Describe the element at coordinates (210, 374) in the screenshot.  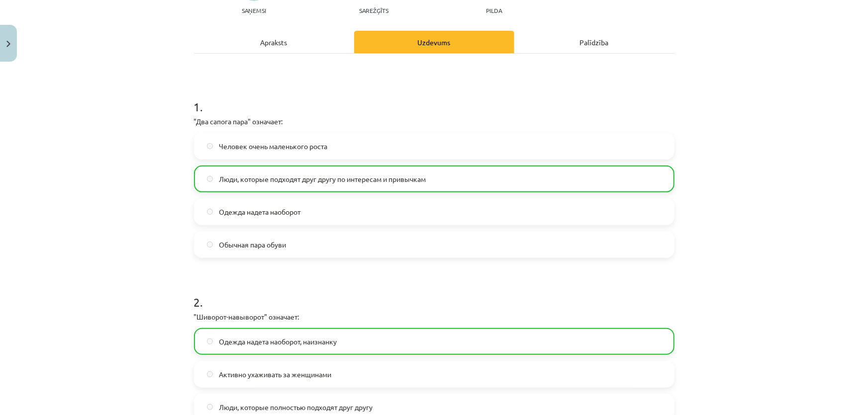
I see `input: Активно ухаживать за женщинами` at that location.